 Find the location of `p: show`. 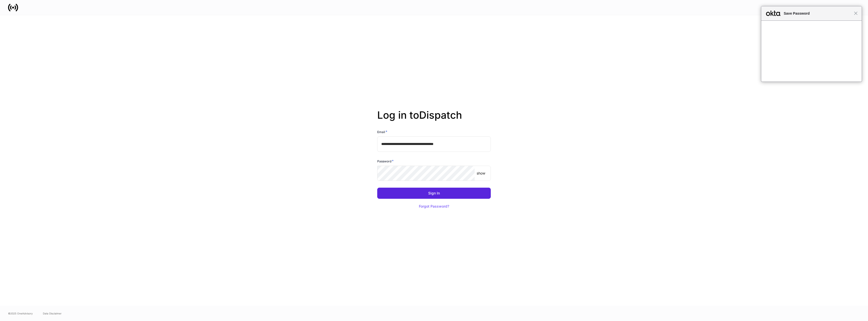

p: show is located at coordinates (481, 173).